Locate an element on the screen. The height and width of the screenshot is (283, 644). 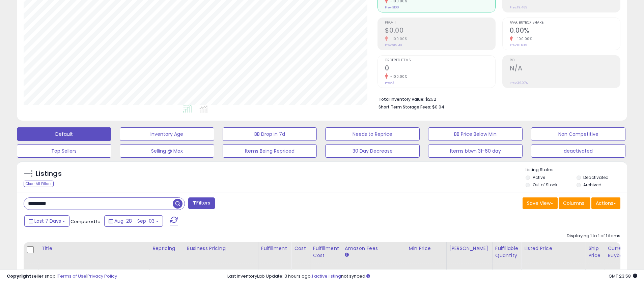
label: Deactivated is located at coordinates (596, 178).